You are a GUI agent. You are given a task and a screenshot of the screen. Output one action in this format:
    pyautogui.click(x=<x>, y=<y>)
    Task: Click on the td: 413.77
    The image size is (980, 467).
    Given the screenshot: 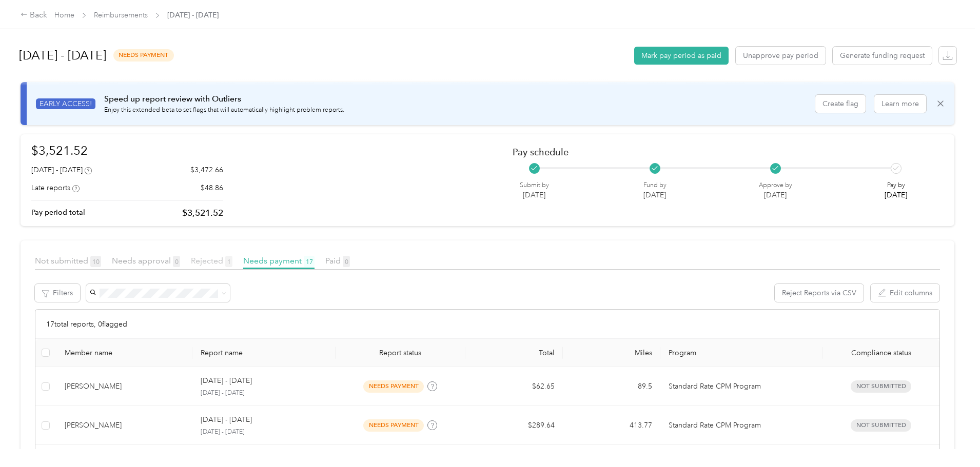 What is the action you would take?
    pyautogui.click(x=612, y=426)
    